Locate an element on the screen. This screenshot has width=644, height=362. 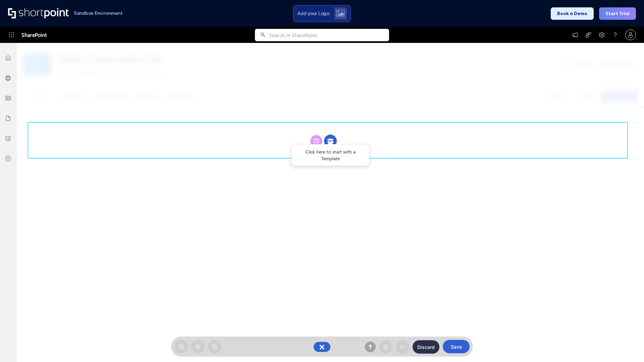
button: Book a Demo is located at coordinates (572, 13).